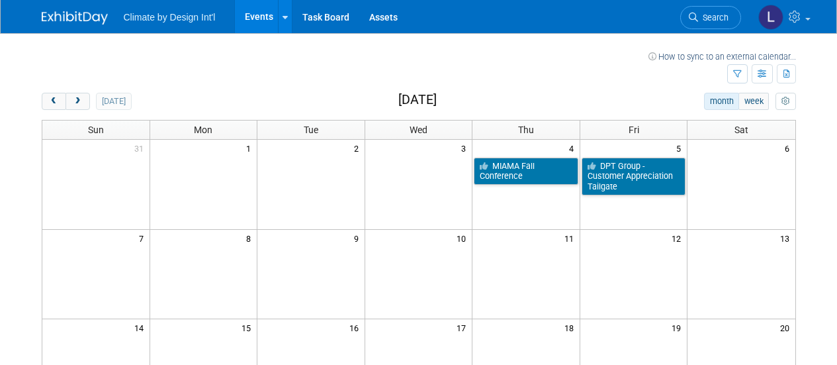 The height and width of the screenshot is (365, 837). Describe the element at coordinates (75, 18) in the screenshot. I see `img: ExhibitDay` at that location.